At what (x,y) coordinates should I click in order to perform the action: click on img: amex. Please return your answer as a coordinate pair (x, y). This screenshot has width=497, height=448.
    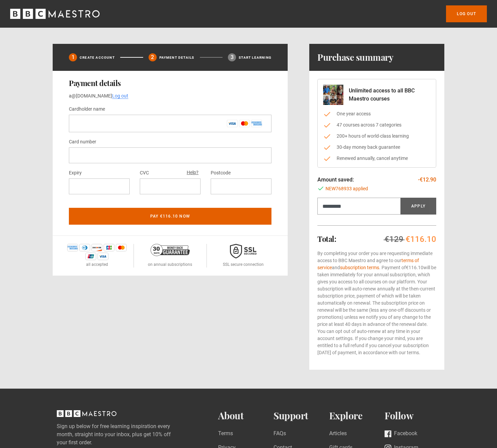
    Looking at the image, I should click on (73, 248).